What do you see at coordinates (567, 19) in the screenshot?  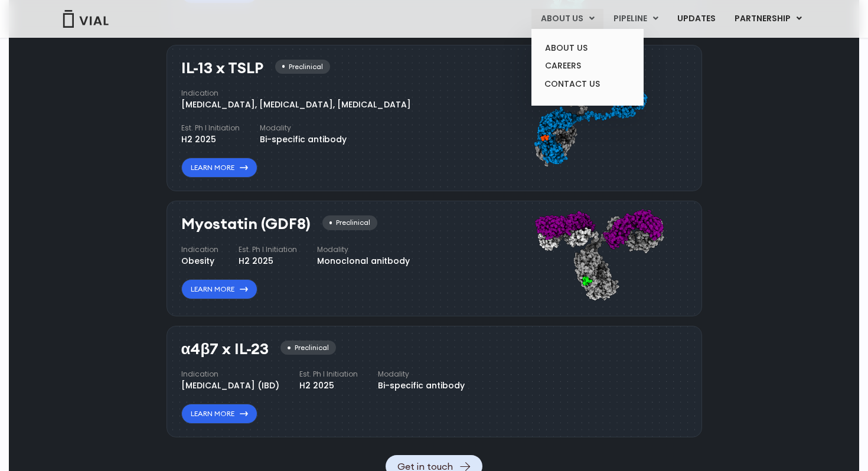 I see `a: ABOUT USMenu Toggle` at bounding box center [567, 19].